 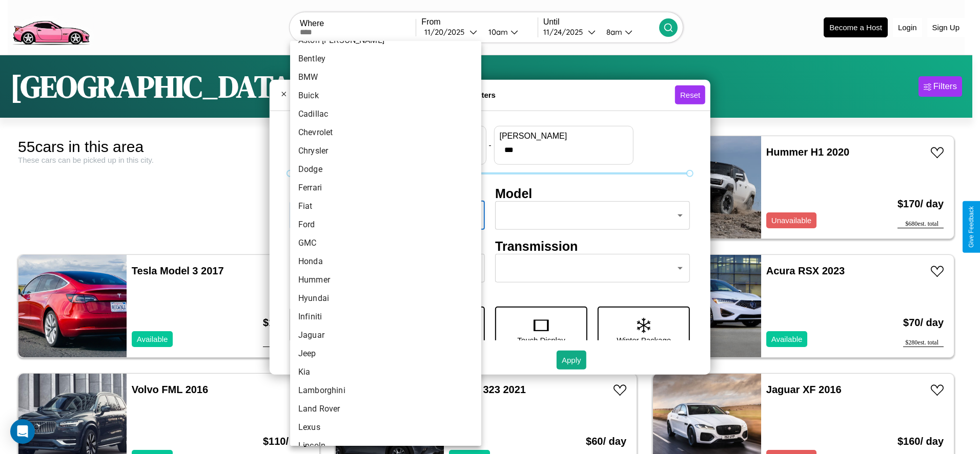 What do you see at coordinates (385, 244) in the screenshot?
I see `li: GMC` at bounding box center [385, 244].